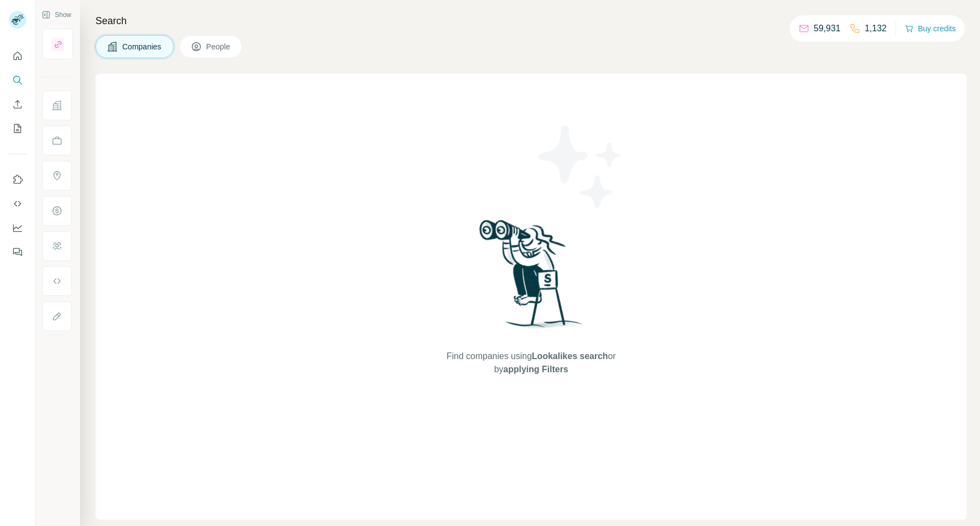 Image resolution: width=980 pixels, height=526 pixels. I want to click on button: My lists, so click(17, 129).